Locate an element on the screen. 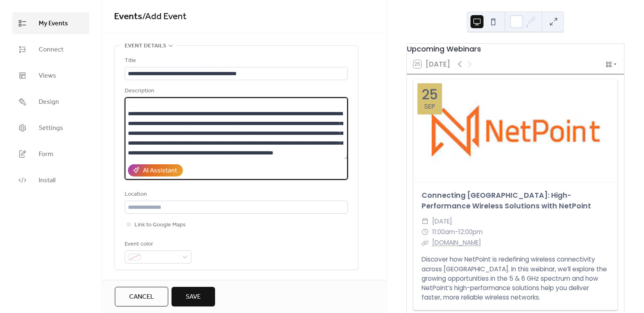  span: Connect is located at coordinates (51, 50).